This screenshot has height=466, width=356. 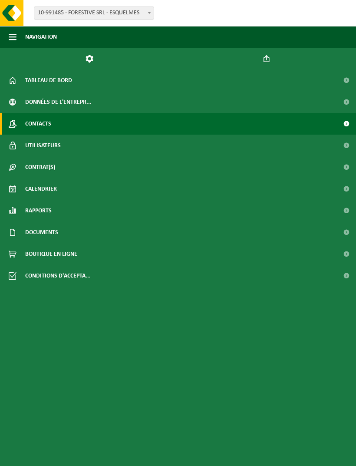 I want to click on span: Tableau de bord, so click(x=49, y=80).